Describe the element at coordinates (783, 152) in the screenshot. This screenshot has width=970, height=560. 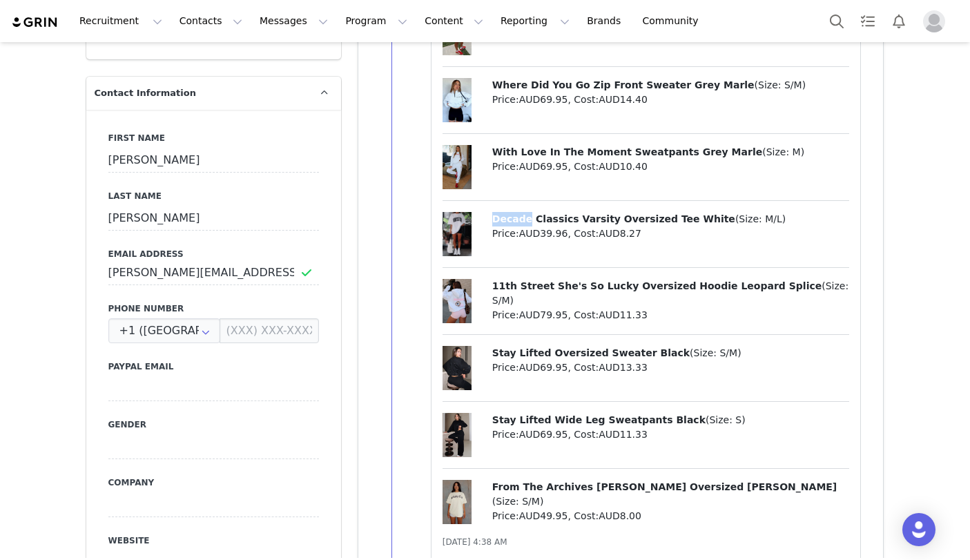
I see `span: Size: M` at that location.